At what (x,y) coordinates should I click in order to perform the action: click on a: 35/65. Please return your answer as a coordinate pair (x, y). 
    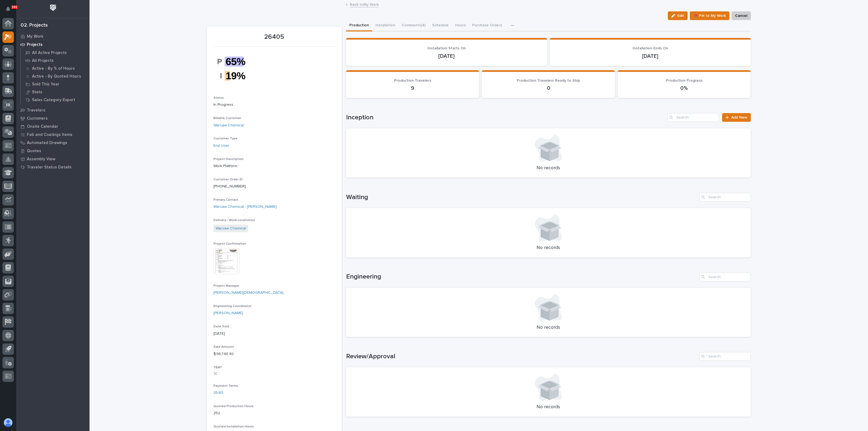
    Looking at the image, I should click on (218, 393).